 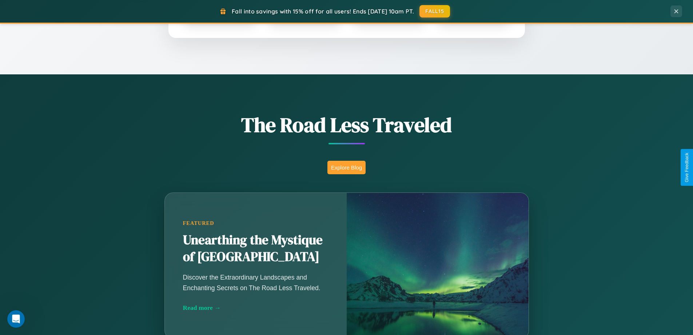 I want to click on div: Give Feedback, so click(x=687, y=167).